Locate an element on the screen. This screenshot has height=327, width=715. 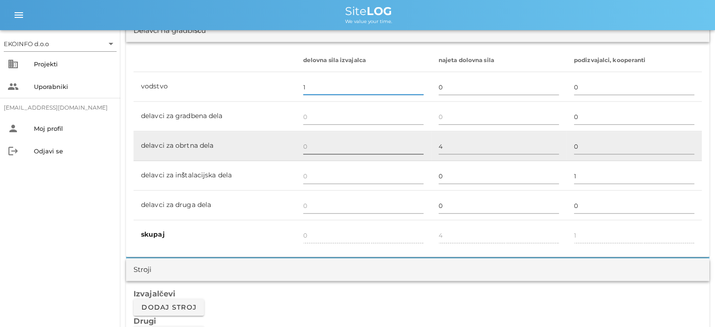
div: Projekti is located at coordinates (73, 64).